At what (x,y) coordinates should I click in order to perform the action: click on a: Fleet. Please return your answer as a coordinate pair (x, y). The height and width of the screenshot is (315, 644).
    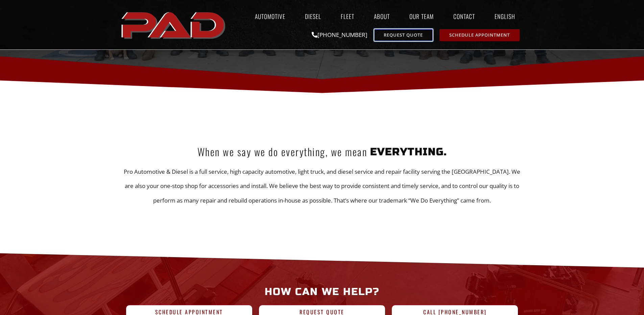
    Looking at the image, I should click on (348, 16).